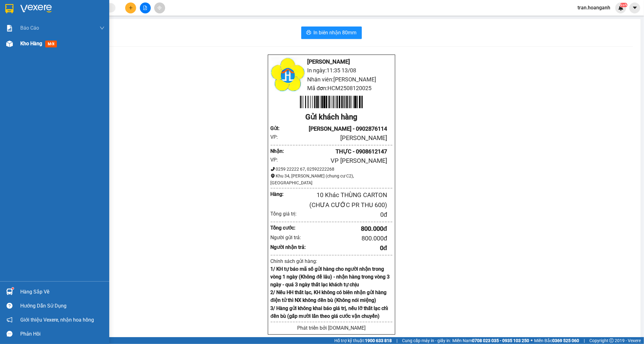 This screenshot has height=344, width=644. Describe the element at coordinates (634, 8) in the screenshot. I see `button: caret-down` at that location.